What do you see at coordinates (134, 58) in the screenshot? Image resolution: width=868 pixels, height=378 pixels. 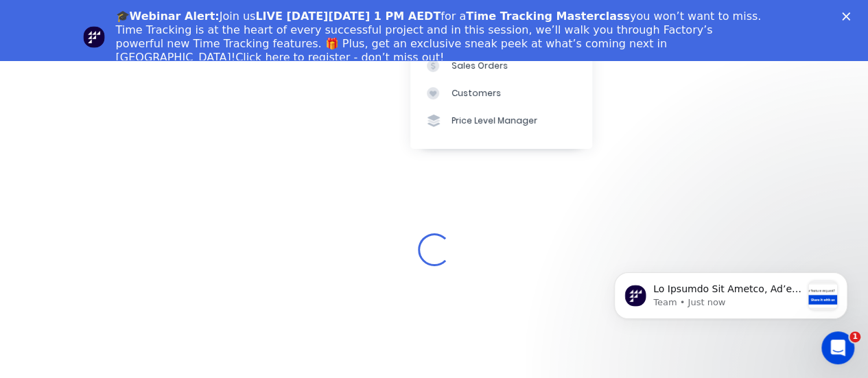 I see `p: Message from Team, sent Just now` at bounding box center [134, 58].